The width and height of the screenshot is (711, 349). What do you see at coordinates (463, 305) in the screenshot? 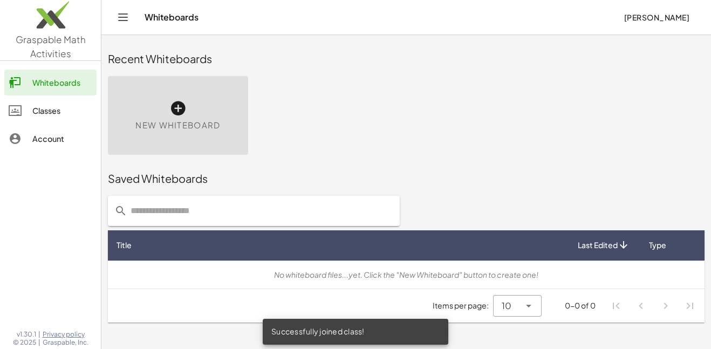
I see `span: Items per page:` at bounding box center [463, 305].